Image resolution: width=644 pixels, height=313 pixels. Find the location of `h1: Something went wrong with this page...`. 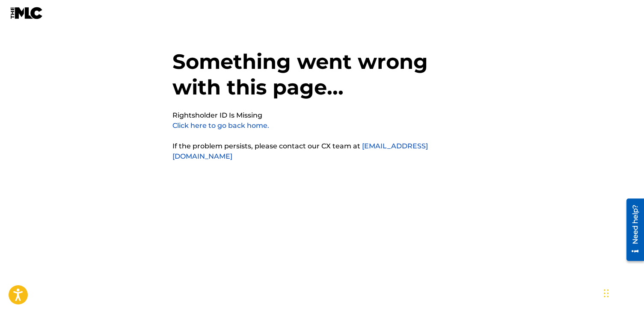

h1: Something went wrong with this page... is located at coordinates (322, 79).